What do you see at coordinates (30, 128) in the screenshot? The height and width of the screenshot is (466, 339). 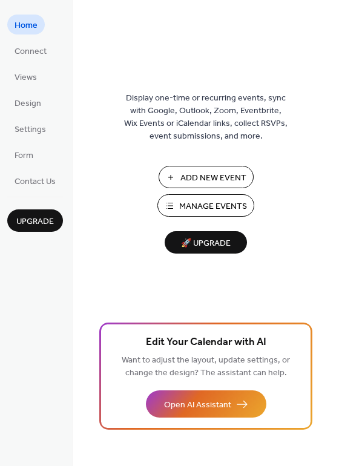 I see `a: Settings` at bounding box center [30, 128].